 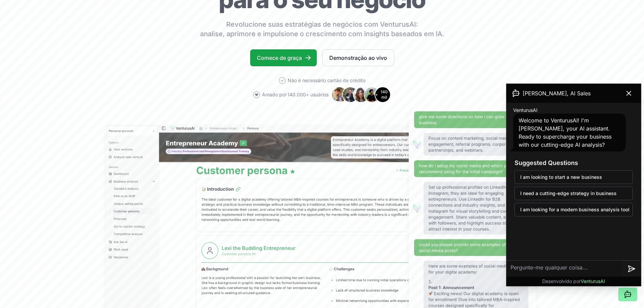 What do you see at coordinates (573, 162) in the screenshot?
I see `h3: Suggested Questions` at bounding box center [573, 162].